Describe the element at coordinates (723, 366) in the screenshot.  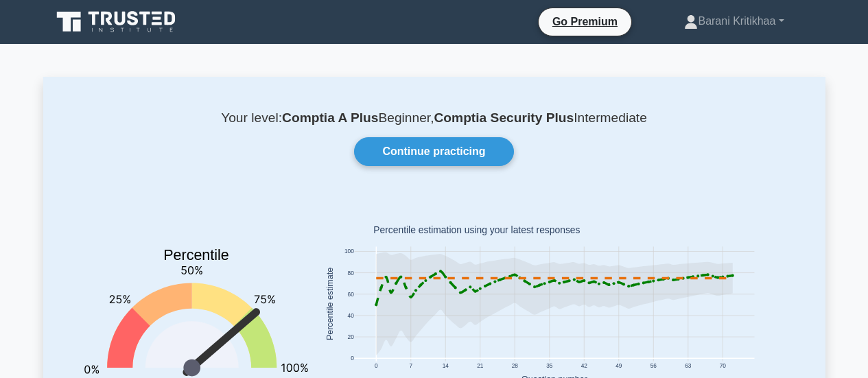
I see `text: 70` at that location.